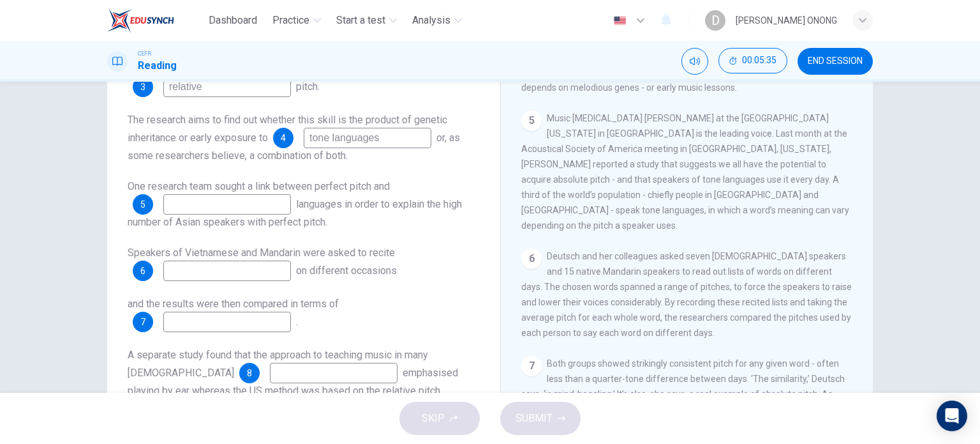 The width and height of the screenshot is (980, 444). Describe the element at coordinates (145, 54) in the screenshot. I see `span: CEFR` at that location.